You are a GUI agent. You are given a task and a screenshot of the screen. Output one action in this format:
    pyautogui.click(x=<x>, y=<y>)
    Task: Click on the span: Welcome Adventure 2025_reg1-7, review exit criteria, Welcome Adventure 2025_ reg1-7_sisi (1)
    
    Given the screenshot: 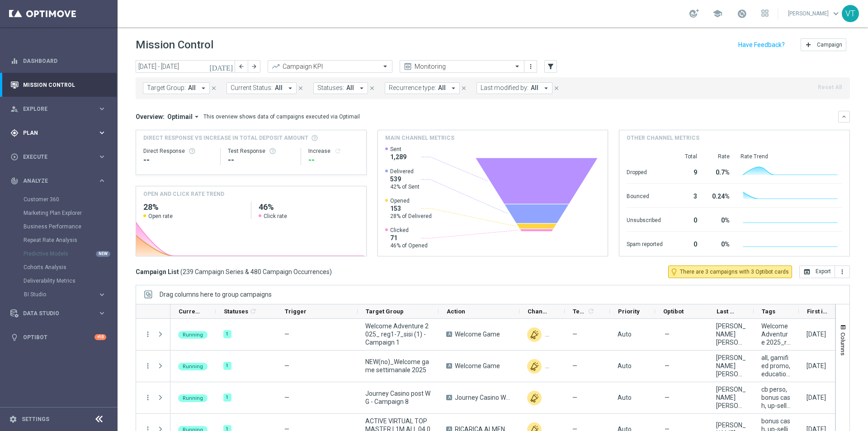 What is the action you would take?
    pyautogui.click(x=776, y=334)
    